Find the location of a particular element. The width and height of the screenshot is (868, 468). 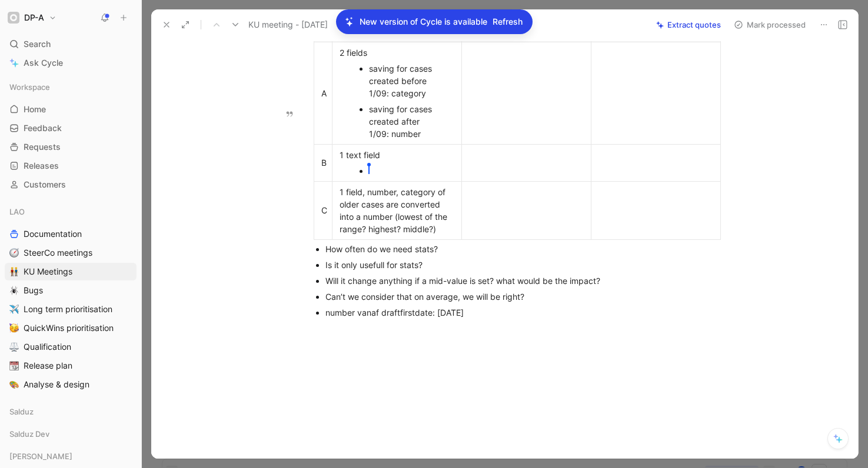

a: Requests is located at coordinates (71, 147).